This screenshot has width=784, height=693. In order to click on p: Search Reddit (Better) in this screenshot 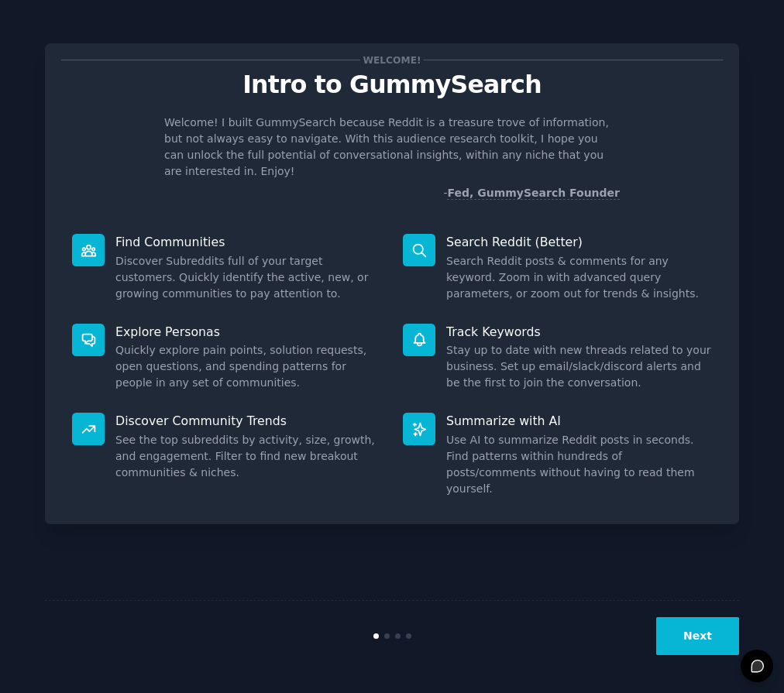, I will do `click(578, 242)`.